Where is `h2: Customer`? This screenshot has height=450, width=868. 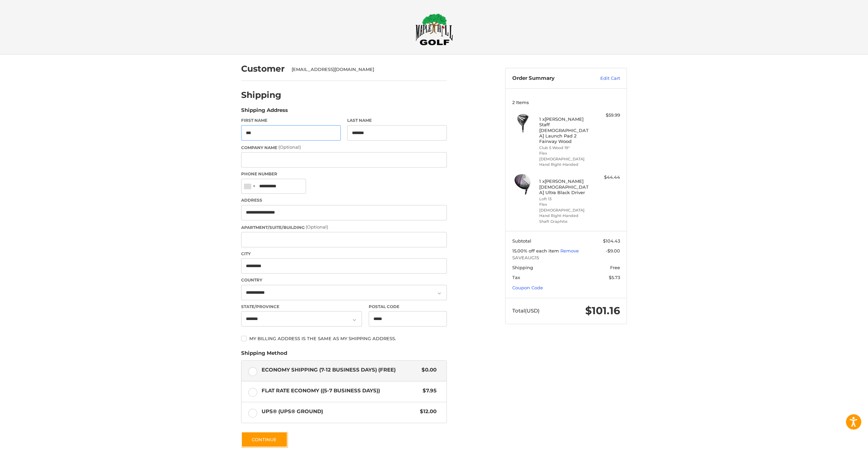 h2: Customer is located at coordinates (263, 69).